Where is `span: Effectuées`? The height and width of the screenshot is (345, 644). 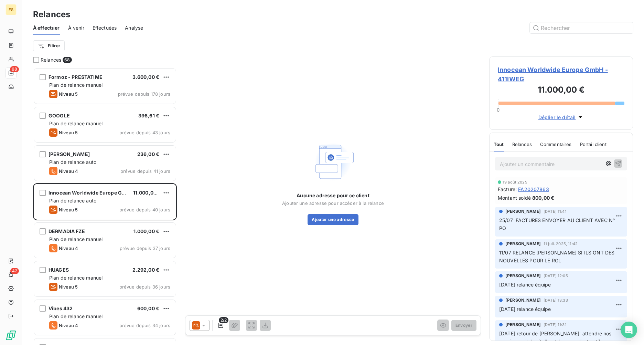
span: Effectuées is located at coordinates (104, 28).